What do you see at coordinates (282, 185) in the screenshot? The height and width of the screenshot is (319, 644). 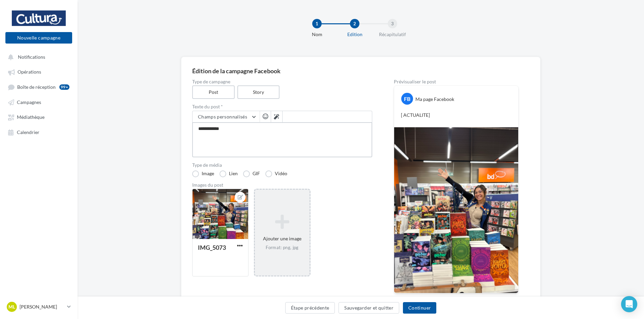 I see `div: Images du post` at bounding box center [282, 185].